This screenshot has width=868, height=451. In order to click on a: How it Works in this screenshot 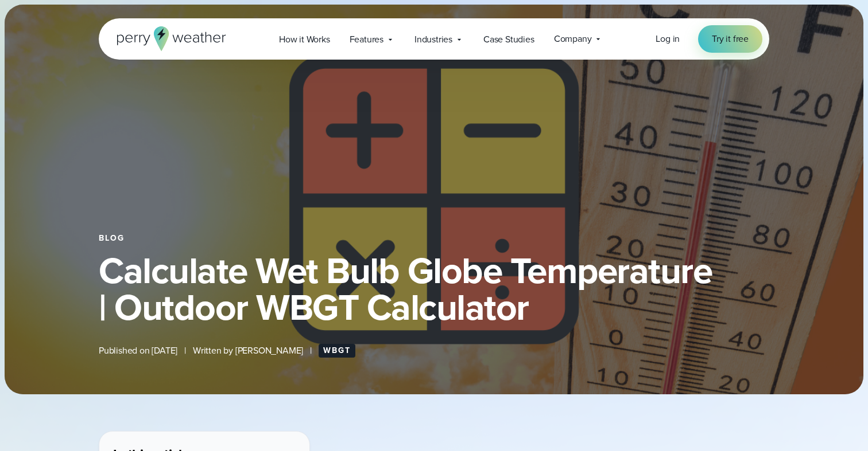, I will do `click(304, 39)`.